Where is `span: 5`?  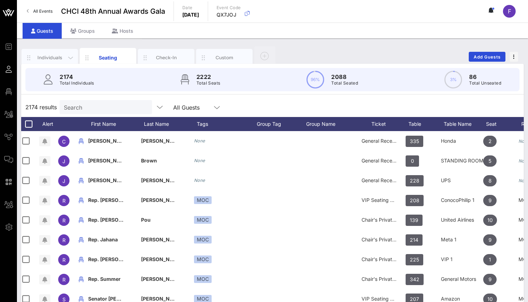 span: 5 is located at coordinates (490, 161).